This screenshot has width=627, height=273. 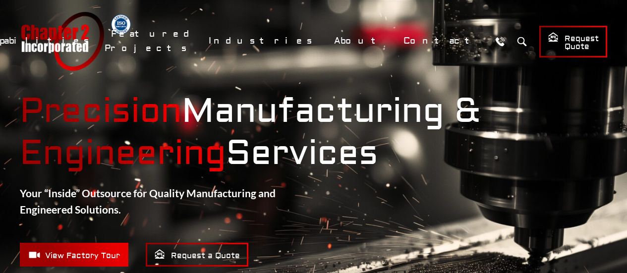 What do you see at coordinates (262, 41) in the screenshot?
I see `a: Industries` at bounding box center [262, 41].